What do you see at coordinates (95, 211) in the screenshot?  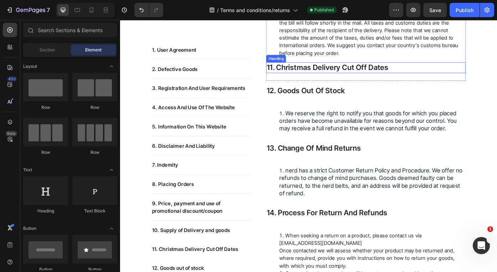 I see `div: Text Block` at bounding box center [95, 211].